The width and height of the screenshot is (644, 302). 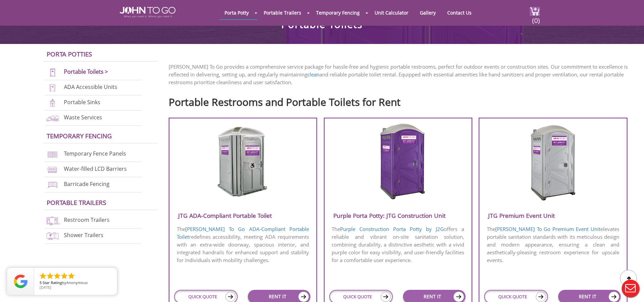 I want to click on img: JOHN to go, so click(x=147, y=12).